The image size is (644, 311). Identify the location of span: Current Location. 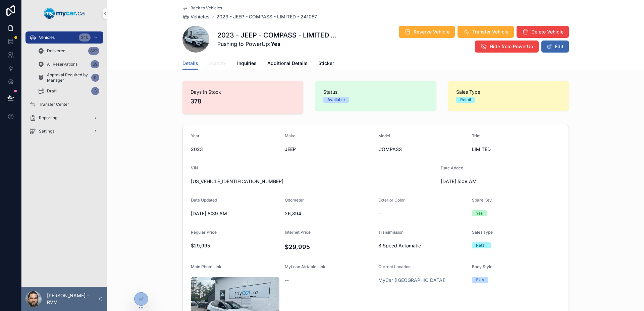
(394, 267).